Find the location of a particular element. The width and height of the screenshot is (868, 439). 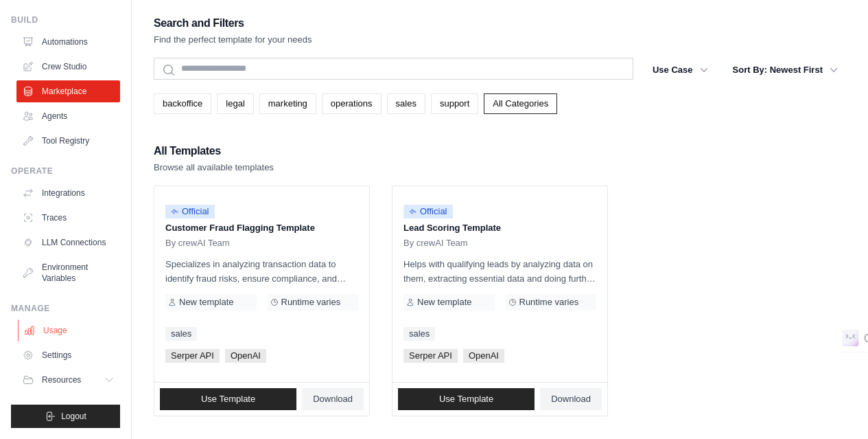

a: marketing is located at coordinates (288, 104).